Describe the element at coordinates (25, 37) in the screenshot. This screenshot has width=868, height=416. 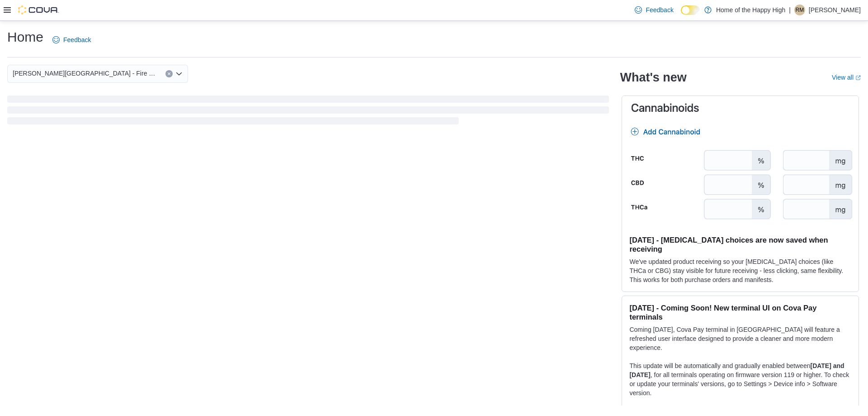
I see `h1: Home` at that location.